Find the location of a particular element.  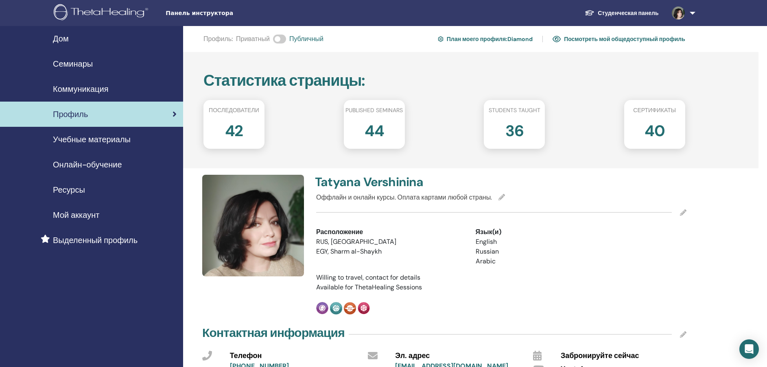

div: Язык(и) is located at coordinates (549, 232).